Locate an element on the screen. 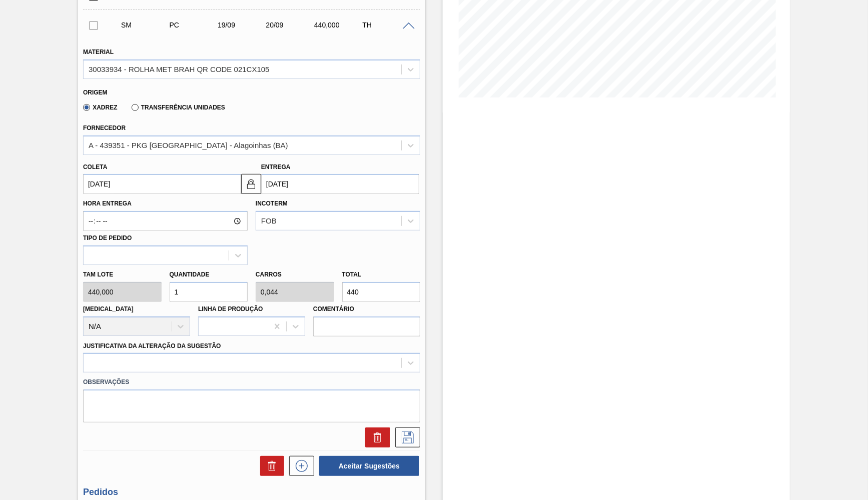 This screenshot has width=868, height=500. div: Excluir Sugestões is located at coordinates (270, 466).